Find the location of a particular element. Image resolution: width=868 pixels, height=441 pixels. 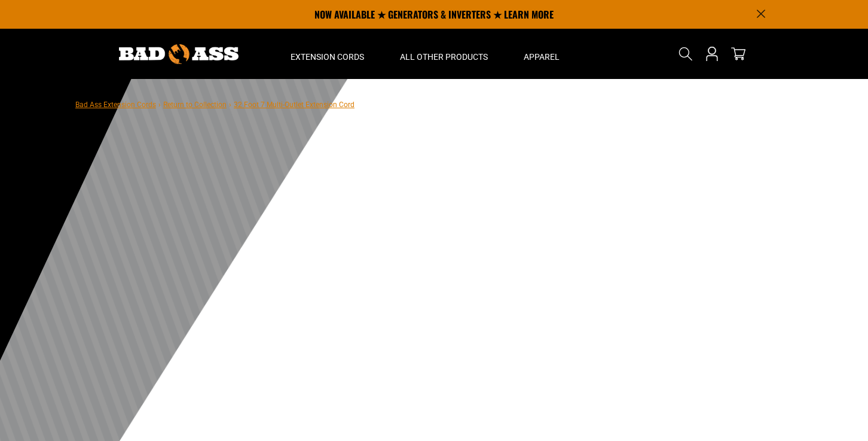

span: 32 Foot 7 Multi-Outlet Extension Cord is located at coordinates (294, 104).